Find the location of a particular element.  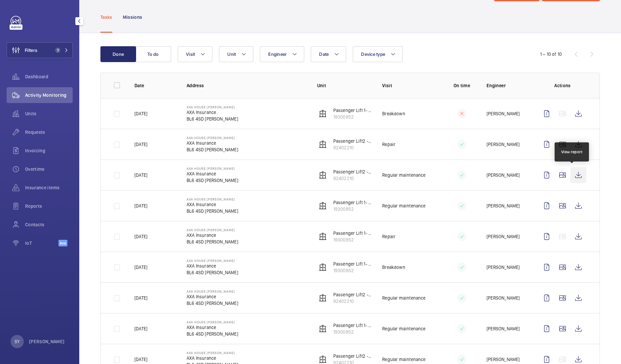

span: Beta is located at coordinates (63, 243).